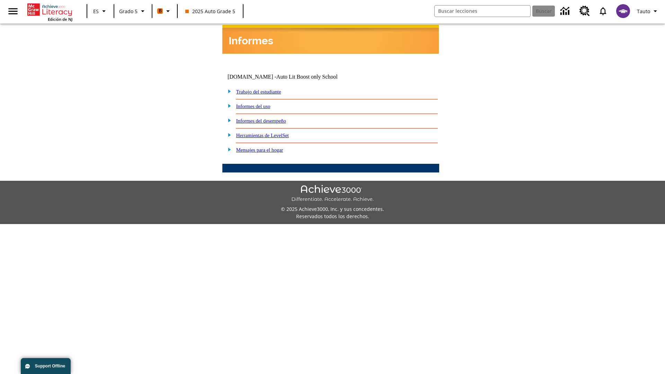 Image resolution: width=665 pixels, height=374 pixels. Describe the element at coordinates (565, 11) in the screenshot. I see `a: Centro de información` at that location.